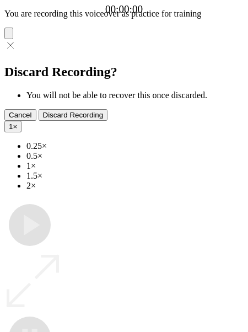  Describe the element at coordinates (135, 146) in the screenshot. I see `li: 0.25×` at that location.